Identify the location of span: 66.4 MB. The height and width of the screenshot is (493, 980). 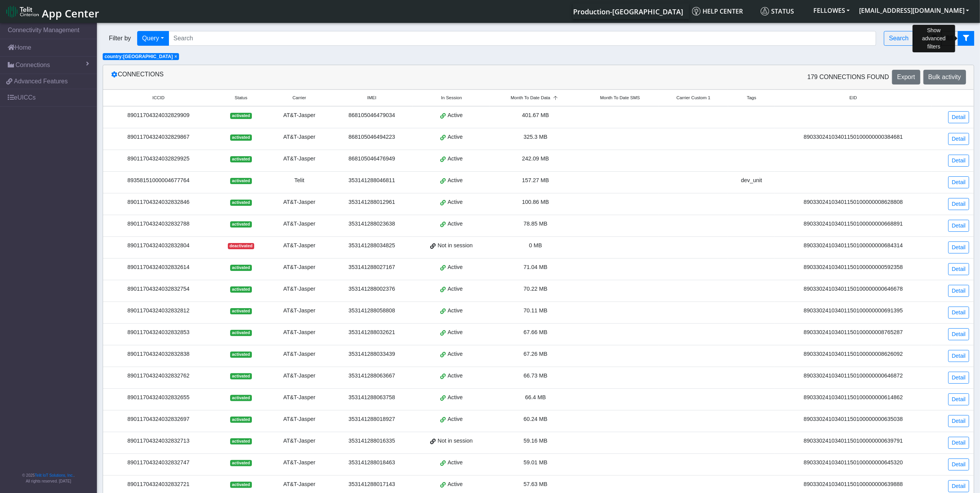
(535, 397).